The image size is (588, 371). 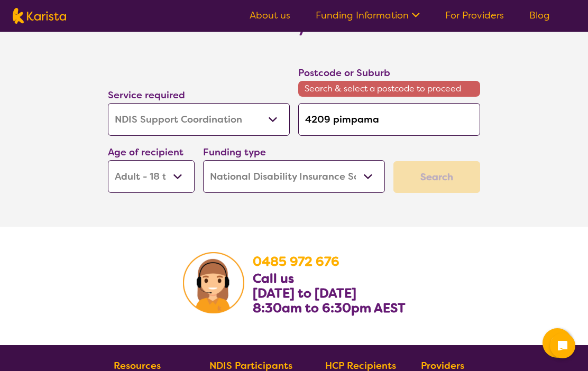 What do you see at coordinates (475, 15) in the screenshot?
I see `a: For Providers` at bounding box center [475, 15].